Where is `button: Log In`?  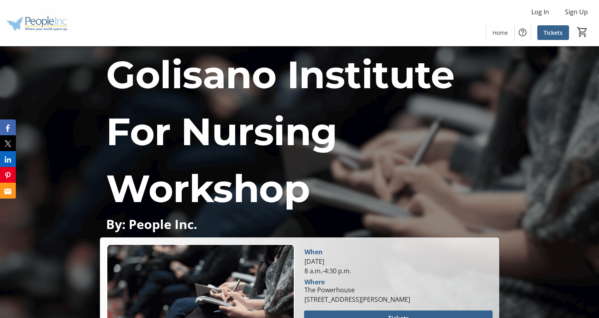 button: Log In is located at coordinates (540, 12).